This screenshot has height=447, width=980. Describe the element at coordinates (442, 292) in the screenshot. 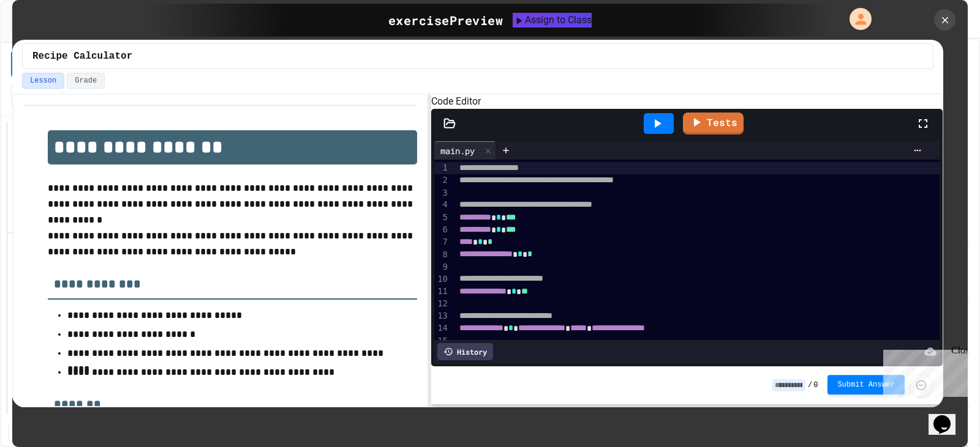

I see `div: 11` at that location.